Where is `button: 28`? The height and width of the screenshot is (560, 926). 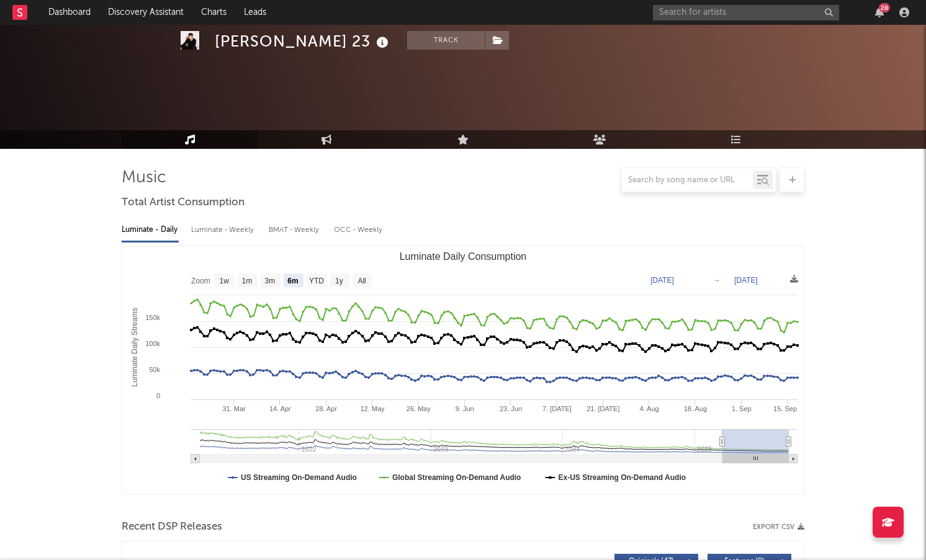 button: 28 is located at coordinates (879, 13).